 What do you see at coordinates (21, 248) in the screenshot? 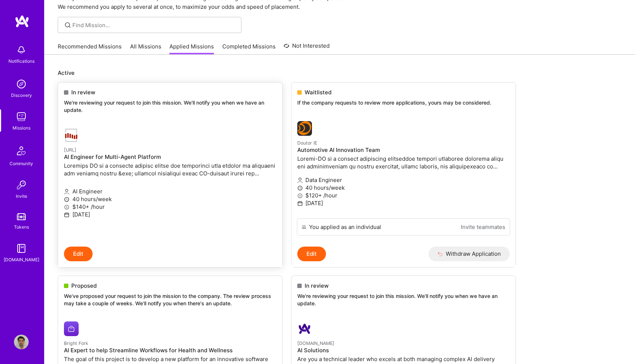
I see `img: guide book` at bounding box center [21, 248].